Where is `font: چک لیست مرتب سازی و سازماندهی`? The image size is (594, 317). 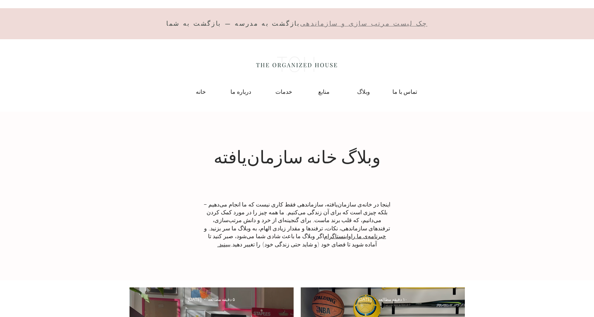 font: چک لیست مرتب سازی و سازماندهی is located at coordinates (364, 23).